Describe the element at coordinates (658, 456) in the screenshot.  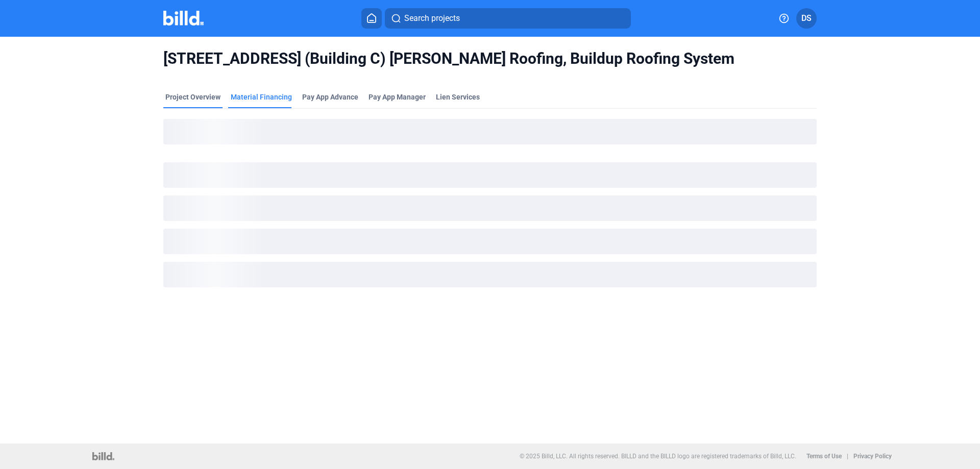
I see `p: © 2025 Billd, LLC. All rights reserved. BILLD and the BILLD logo are registered trademarks of Bil...` at that location.